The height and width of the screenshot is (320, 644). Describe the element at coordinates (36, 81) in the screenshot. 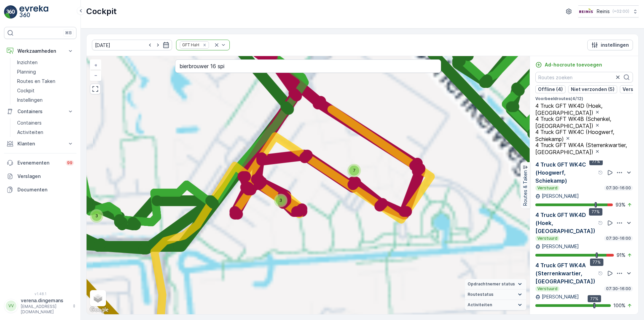

I see `p: Routes en Taken` at that location.